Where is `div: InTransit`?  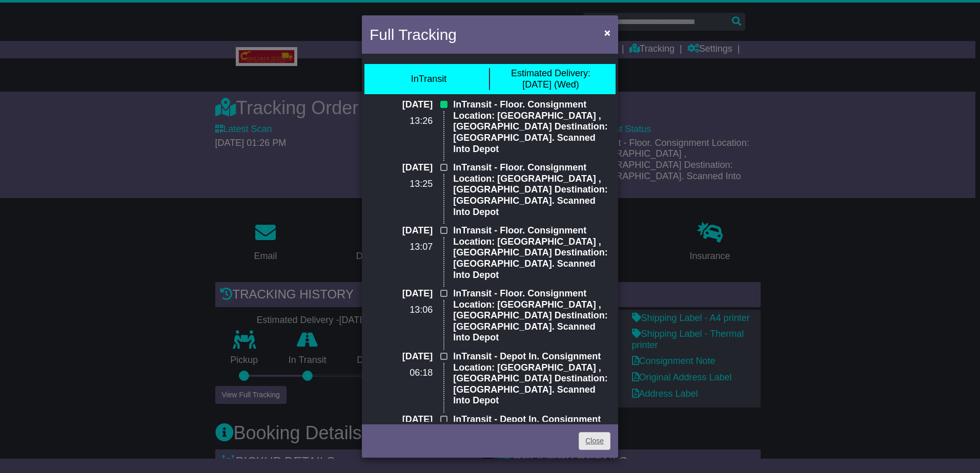 div: InTransit is located at coordinates (429, 80).